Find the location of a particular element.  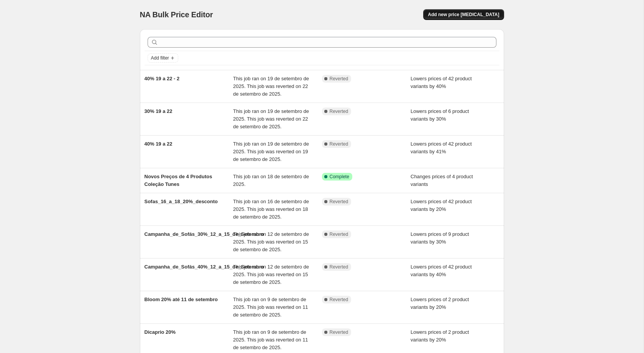

span: Campanha_de_Sofás_40%_12_a_15_de_Setembro is located at coordinates (204, 266).